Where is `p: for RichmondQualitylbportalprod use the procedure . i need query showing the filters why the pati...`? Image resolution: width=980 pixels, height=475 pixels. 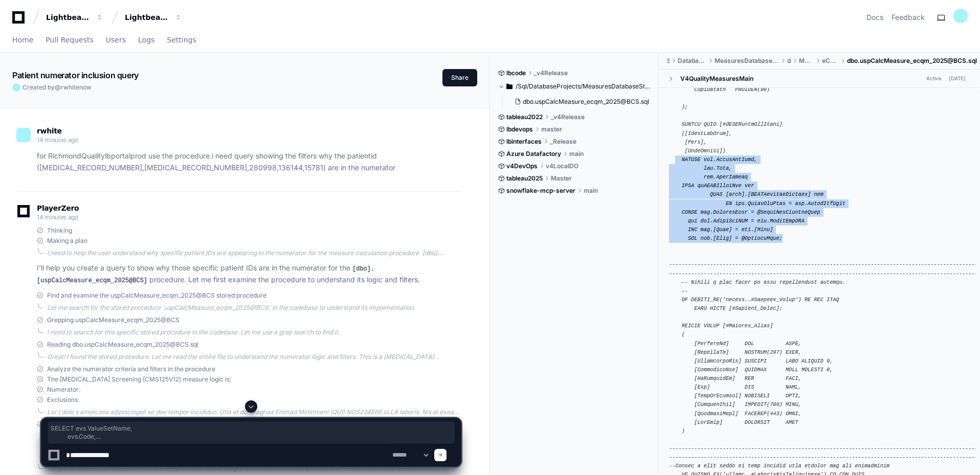
p: for RichmondQualitylbportalprod use the procedure . i need query showing the filters why the pati... is located at coordinates (248, 162).